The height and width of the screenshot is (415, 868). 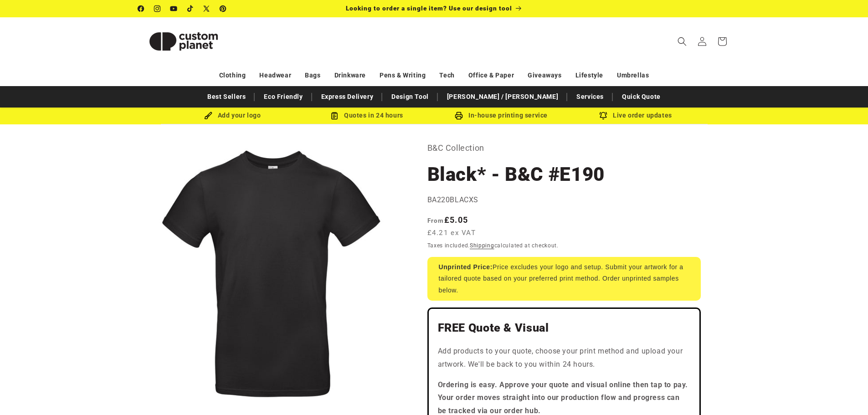 What do you see at coordinates (335, 116) in the screenshot?
I see `img: Order Updates Icon` at bounding box center [335, 116].